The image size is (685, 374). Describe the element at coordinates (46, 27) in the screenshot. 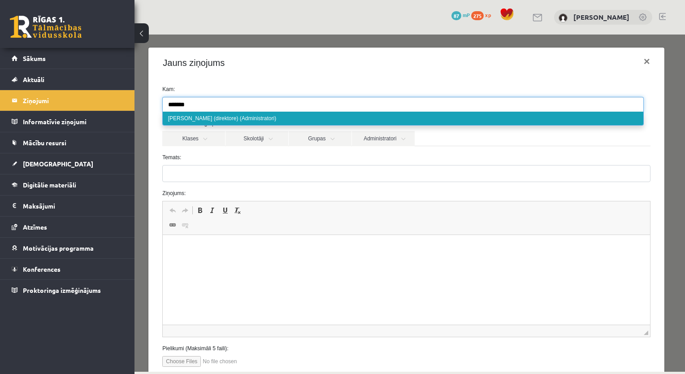

I see `a: Rīgas 1. Tālmācības vidusskola` at that location.